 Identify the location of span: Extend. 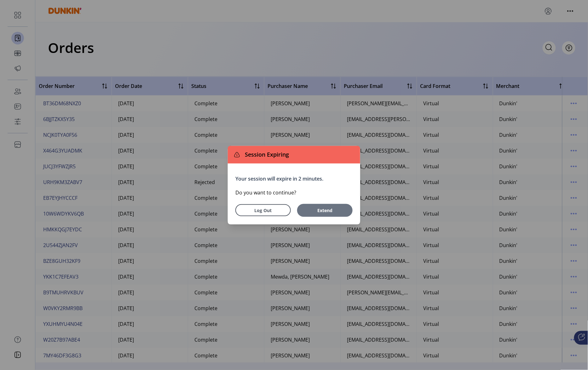
(325, 210).